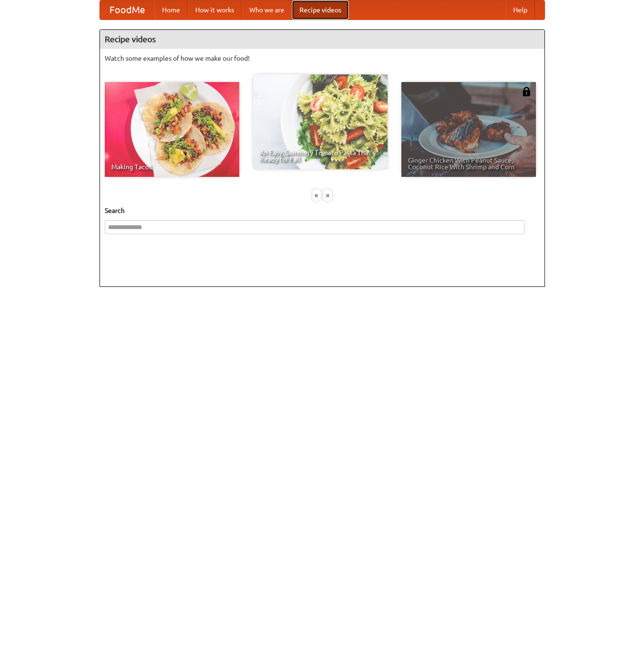  I want to click on a: Home, so click(171, 10).